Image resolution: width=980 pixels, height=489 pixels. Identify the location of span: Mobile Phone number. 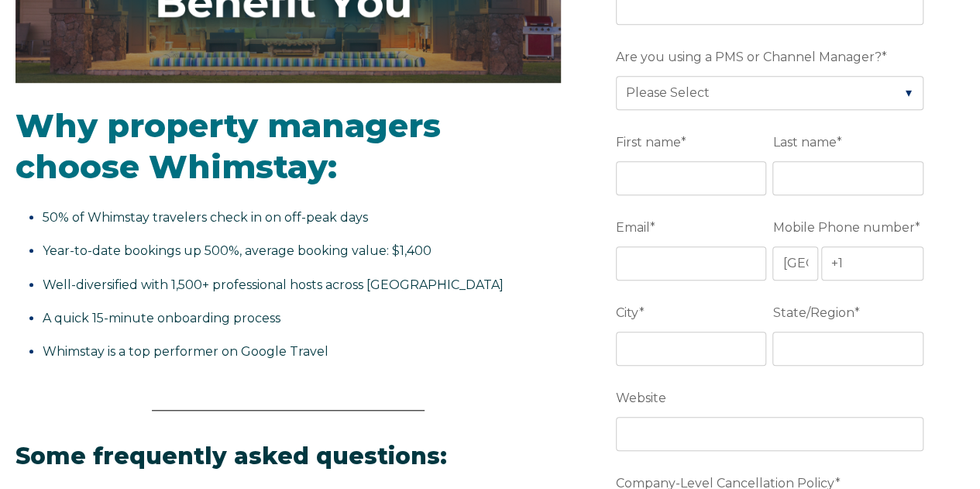
(843, 227).